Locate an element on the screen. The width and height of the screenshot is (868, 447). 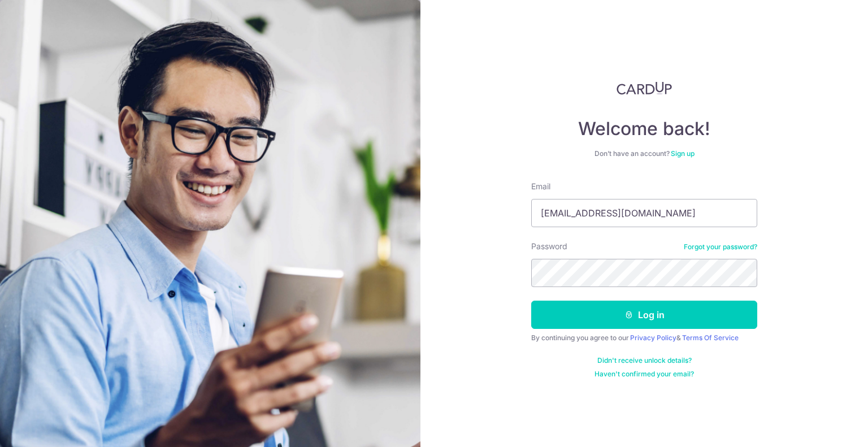
label: Password is located at coordinates (549, 246).